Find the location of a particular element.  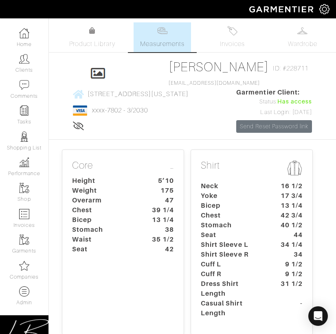

p: Core is located at coordinates (123, 166).